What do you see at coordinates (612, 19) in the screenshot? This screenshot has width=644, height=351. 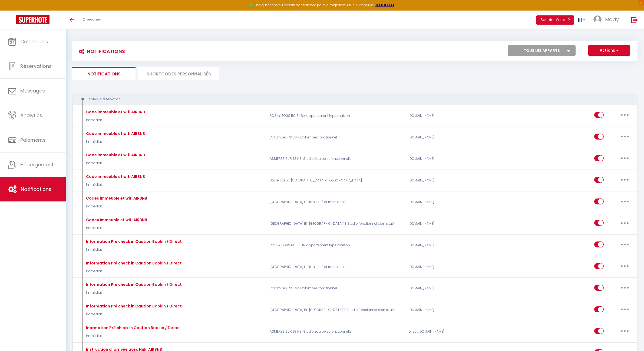 I see `span: Mady` at bounding box center [612, 19].